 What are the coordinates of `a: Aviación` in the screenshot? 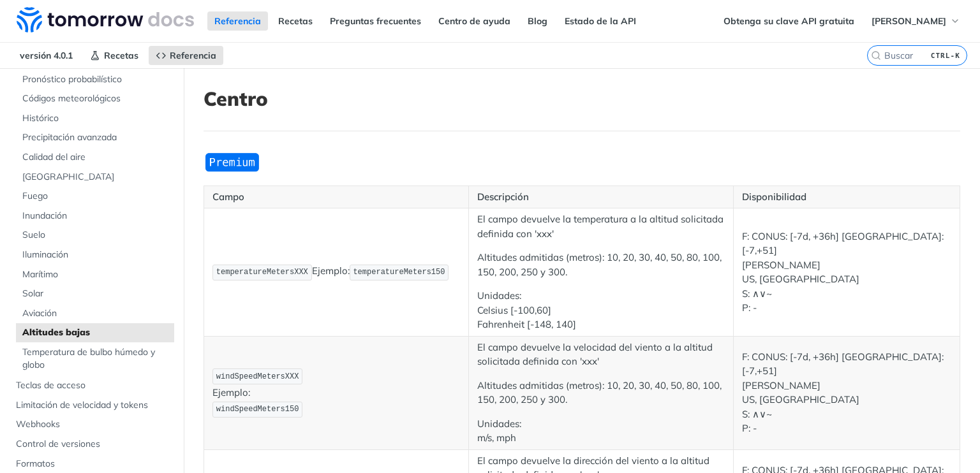 It's located at (95, 313).